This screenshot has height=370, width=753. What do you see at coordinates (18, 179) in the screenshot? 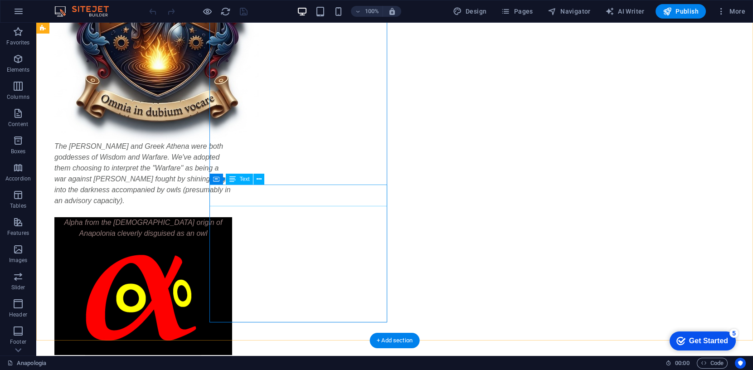
I see `p: Accordion` at bounding box center [18, 179].